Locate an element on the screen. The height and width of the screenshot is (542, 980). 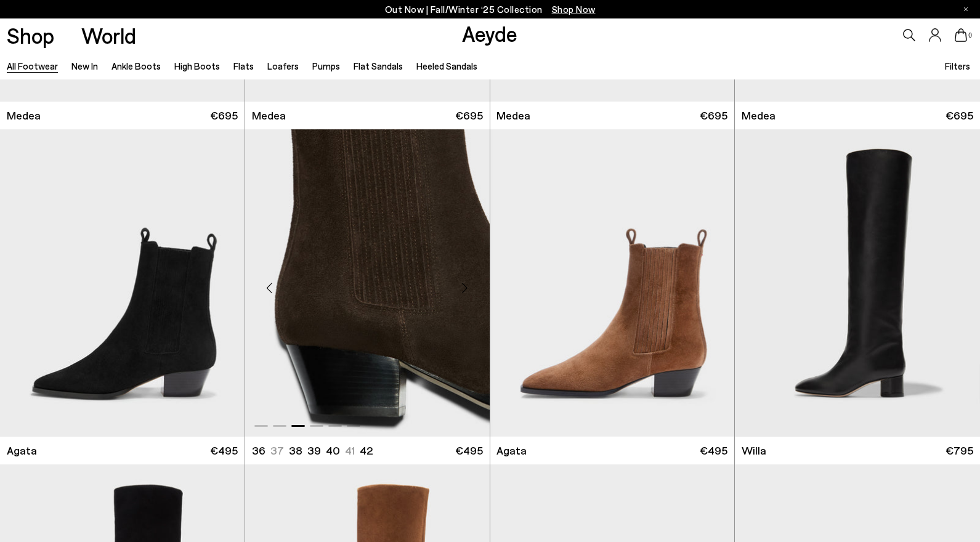
div: 3 / 6 is located at coordinates (367, 283).